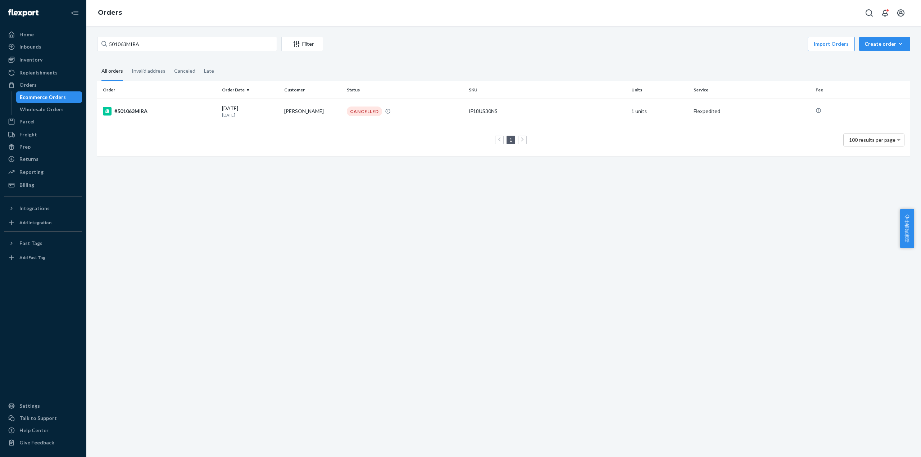  Describe the element at coordinates (43, 172) in the screenshot. I see `a: Reporting` at that location.